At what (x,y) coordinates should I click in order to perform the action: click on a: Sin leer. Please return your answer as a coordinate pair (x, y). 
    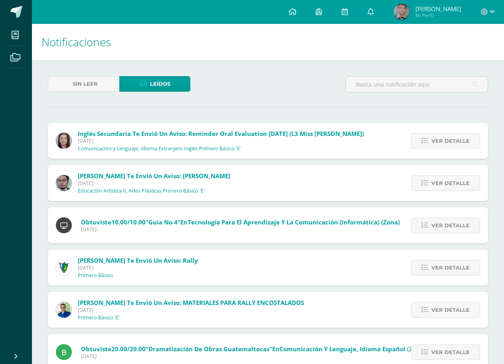
    Looking at the image, I should click on (83, 84).